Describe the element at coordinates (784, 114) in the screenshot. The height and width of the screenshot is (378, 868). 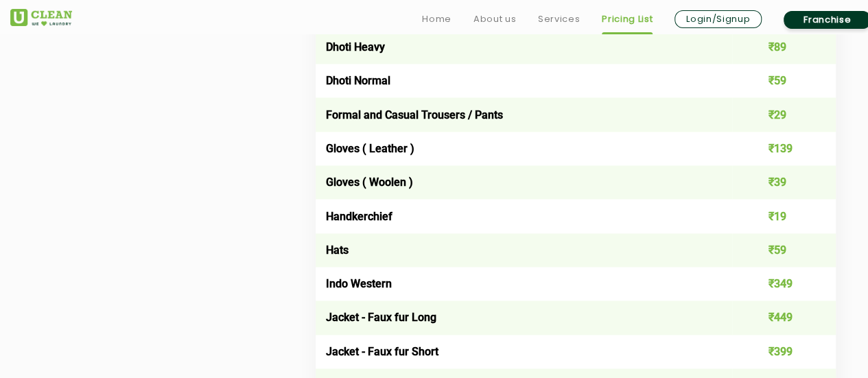
I see `td: ₹29` at that location.